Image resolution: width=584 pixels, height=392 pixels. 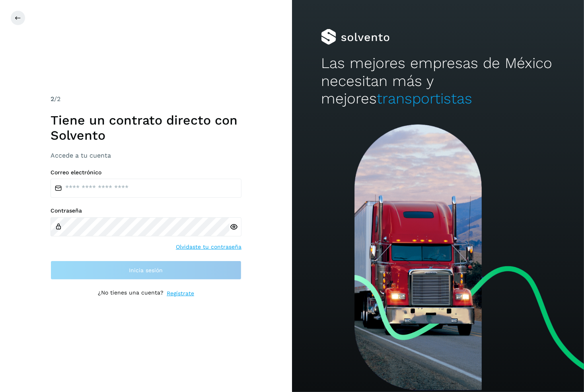 I want to click on span: transportistas, so click(x=424, y=98).